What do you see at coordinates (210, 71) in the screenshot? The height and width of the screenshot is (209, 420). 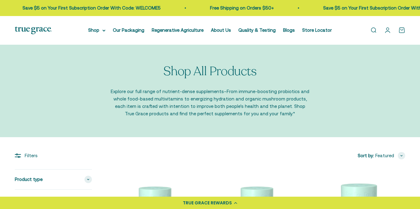 I see `p: Shop All Products` at bounding box center [210, 71].